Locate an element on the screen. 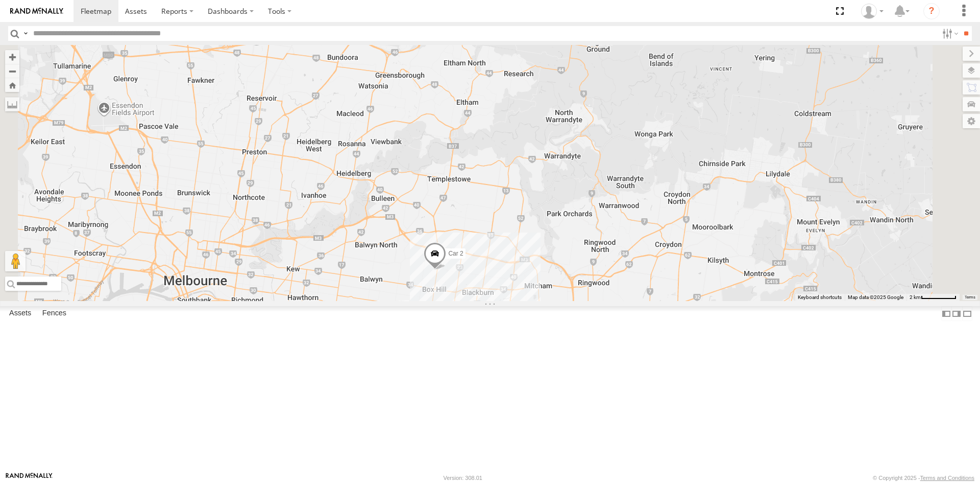 The height and width of the screenshot is (483, 980). label: Assets is located at coordinates (20, 314).